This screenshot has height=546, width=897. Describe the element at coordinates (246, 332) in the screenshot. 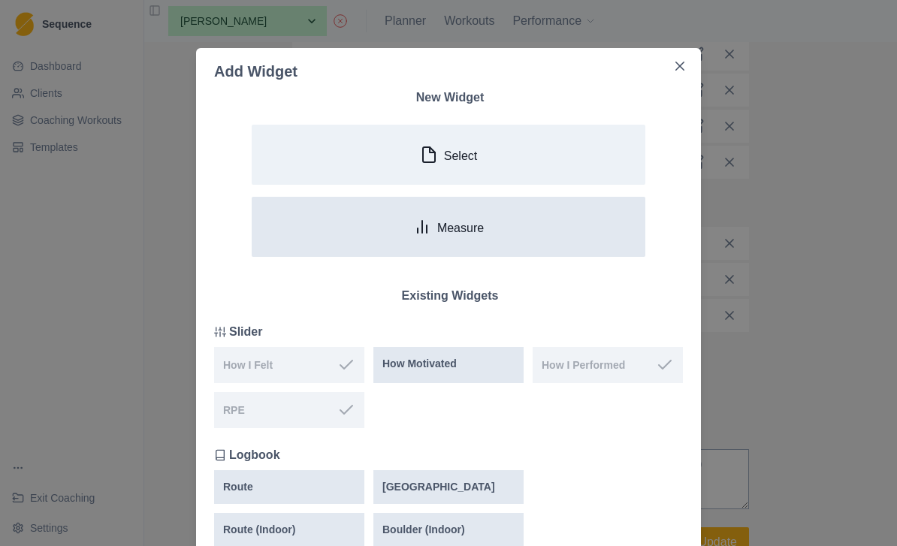

I see `p: Slider` at that location.